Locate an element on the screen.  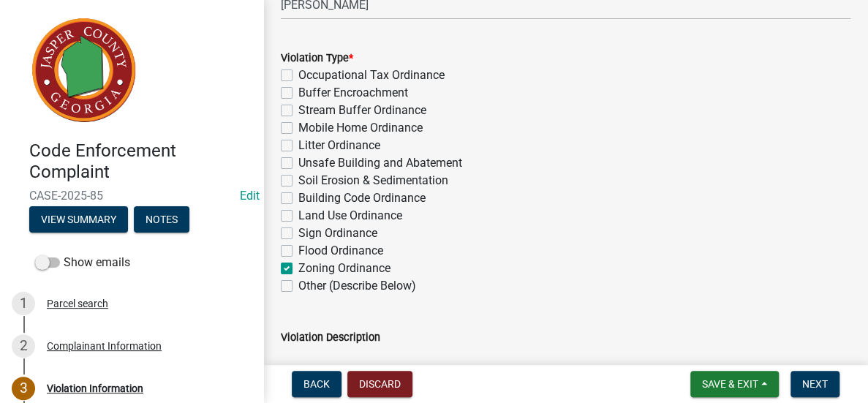
button: Next is located at coordinates (815, 384).